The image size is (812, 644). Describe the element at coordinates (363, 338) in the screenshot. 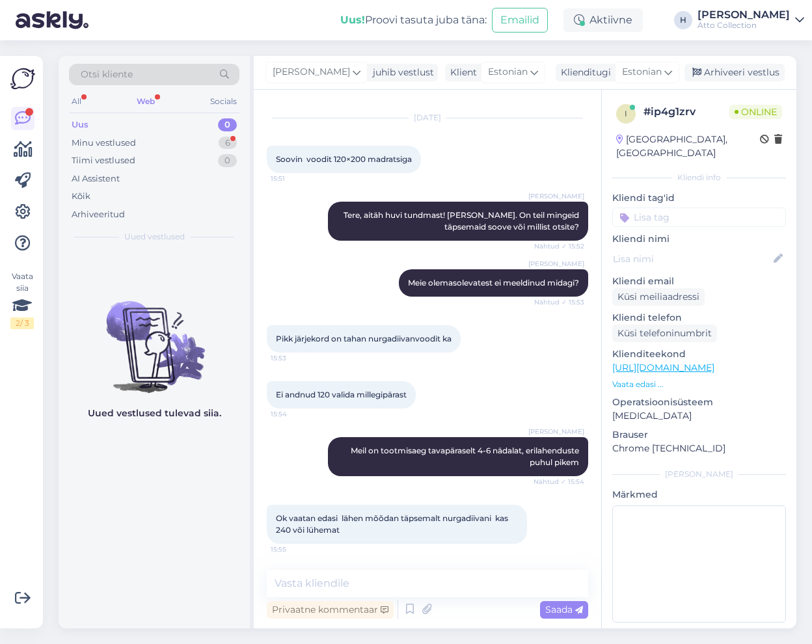

I see `span: Pikk järjekord on tahan nurgadiivanvoodit ka` at that location.